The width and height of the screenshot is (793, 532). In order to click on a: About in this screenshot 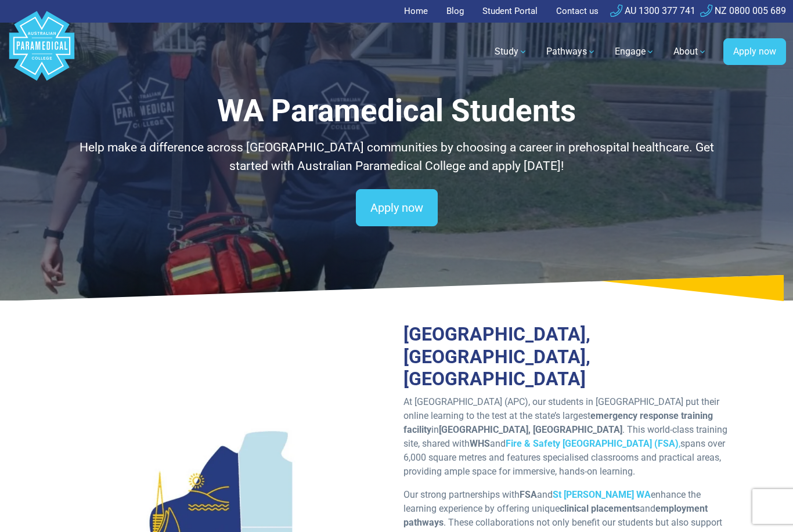, I will do `click(690, 52)`.